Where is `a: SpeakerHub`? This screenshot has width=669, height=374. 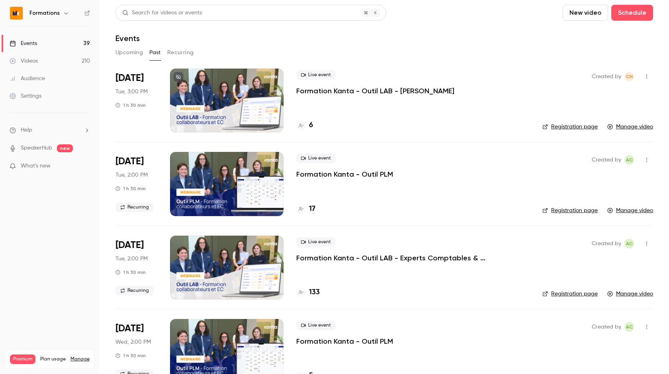 a: SpeakerHub is located at coordinates (36, 148).